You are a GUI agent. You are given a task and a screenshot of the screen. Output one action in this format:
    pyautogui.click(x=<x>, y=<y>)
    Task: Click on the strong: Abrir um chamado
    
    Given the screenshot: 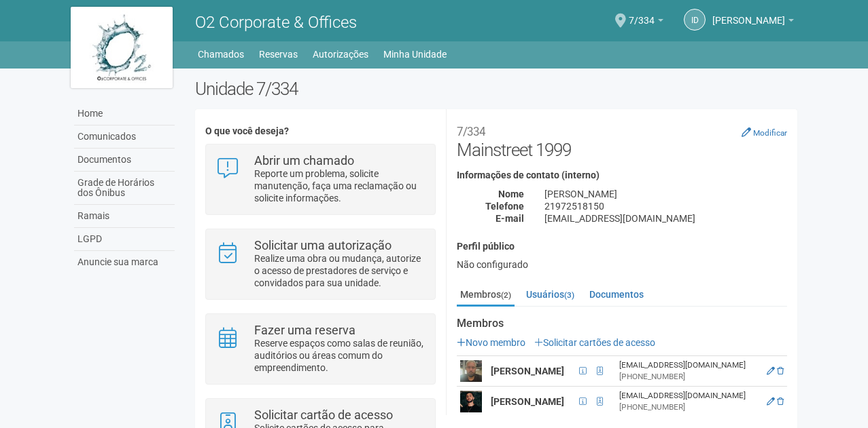 What is the action you would take?
    pyautogui.click(x=303, y=160)
    